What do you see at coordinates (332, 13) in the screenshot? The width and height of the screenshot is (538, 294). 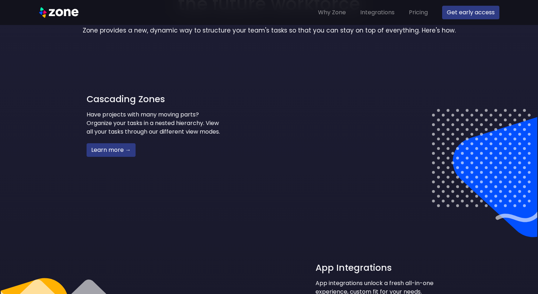 I see `a: Why Zone` at bounding box center [332, 13].